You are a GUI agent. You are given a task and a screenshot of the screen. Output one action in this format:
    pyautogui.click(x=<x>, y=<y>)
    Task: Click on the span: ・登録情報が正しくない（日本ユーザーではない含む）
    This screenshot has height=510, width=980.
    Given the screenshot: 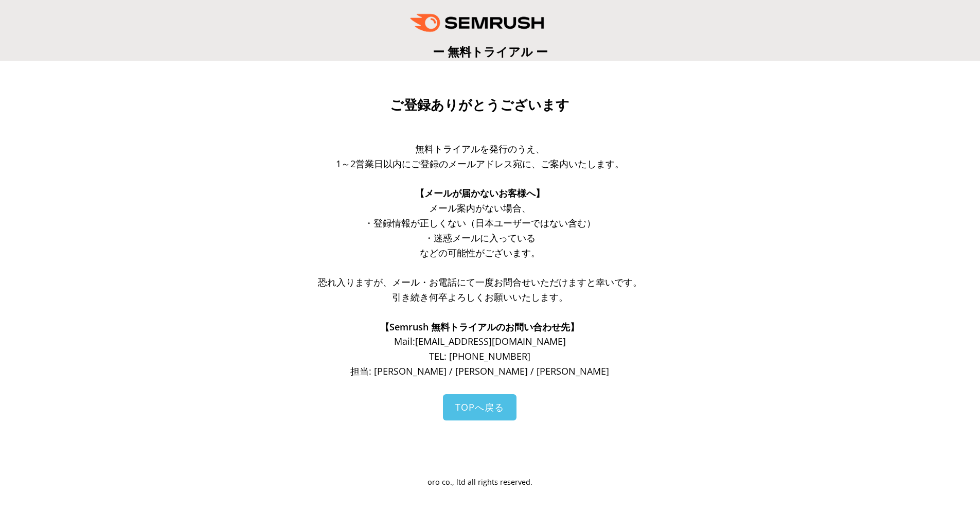 What is the action you would take?
    pyautogui.click(x=481, y=223)
    